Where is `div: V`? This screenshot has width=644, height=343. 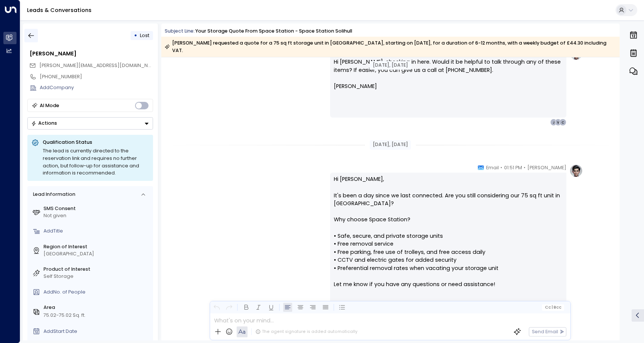 div: V is located at coordinates (558, 122).